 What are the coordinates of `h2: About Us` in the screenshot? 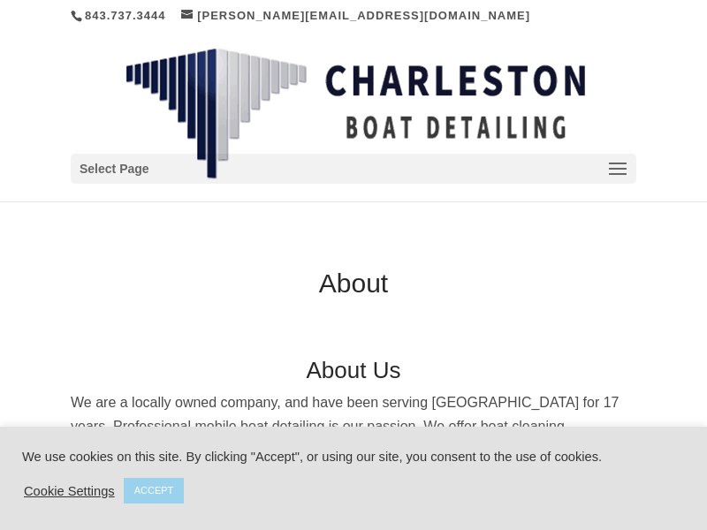 It's located at (354, 375).